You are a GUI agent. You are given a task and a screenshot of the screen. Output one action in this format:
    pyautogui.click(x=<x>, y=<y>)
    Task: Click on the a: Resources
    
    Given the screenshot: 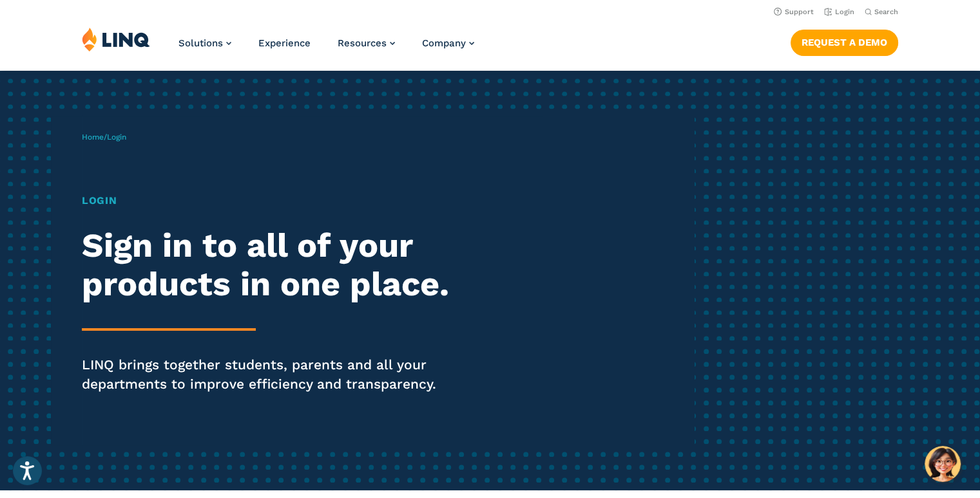 What is the action you would take?
    pyautogui.click(x=366, y=43)
    